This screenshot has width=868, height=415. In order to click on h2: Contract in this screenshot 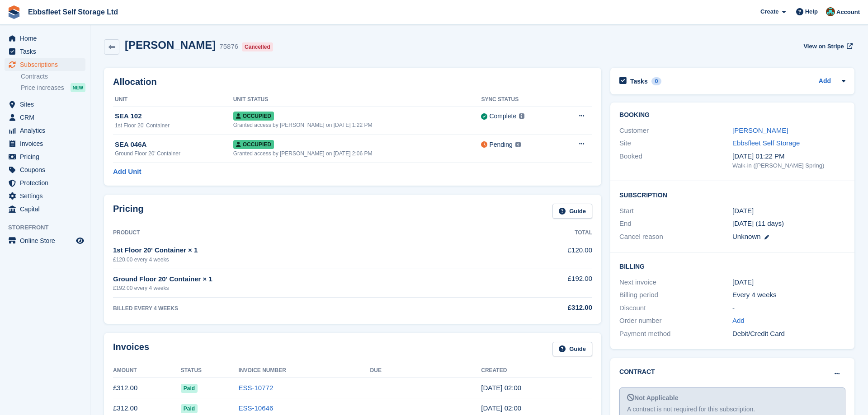, I will do `click(637, 372)`.